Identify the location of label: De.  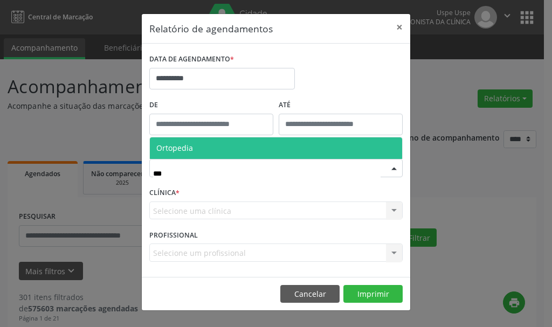
(211, 105).